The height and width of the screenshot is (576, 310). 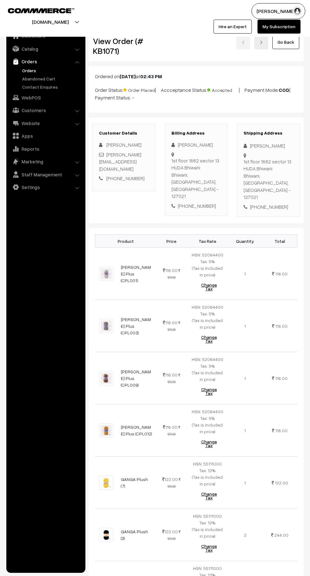 What do you see at coordinates (46, 110) in the screenshot?
I see `a: Customers` at bounding box center [46, 110].